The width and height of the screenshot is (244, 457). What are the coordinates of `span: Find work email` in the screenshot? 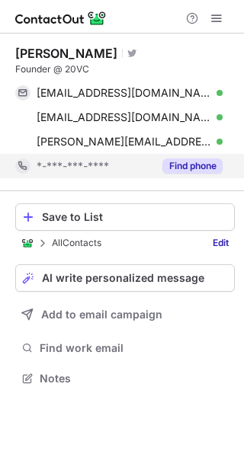 It's located at (134, 348).